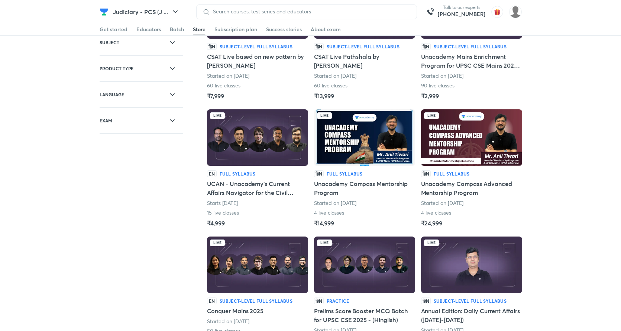 The image size is (621, 331). What do you see at coordinates (113, 29) in the screenshot?
I see `a: Get started` at bounding box center [113, 29].